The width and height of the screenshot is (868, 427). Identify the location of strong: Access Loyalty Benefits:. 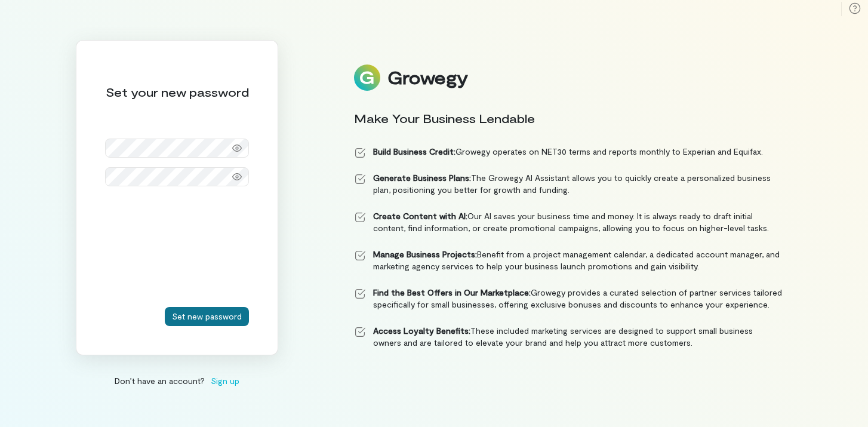
(421, 330).